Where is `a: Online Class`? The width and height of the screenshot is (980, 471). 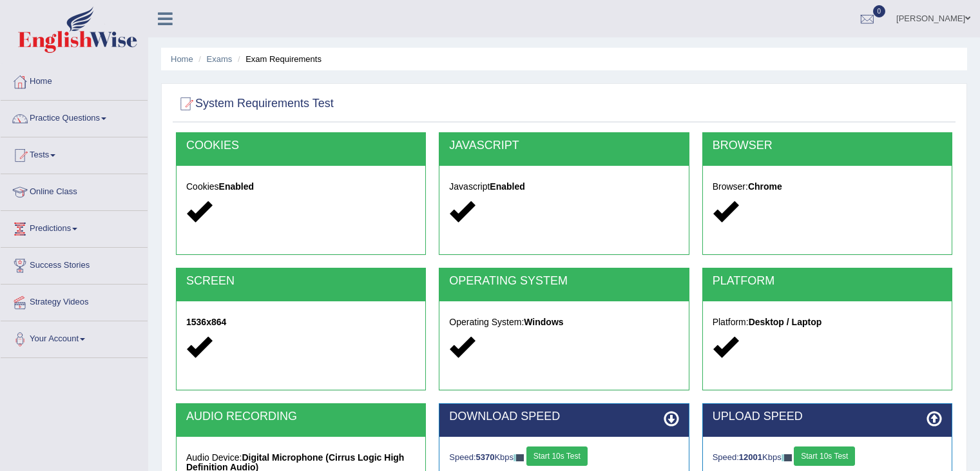 a: Online Class is located at coordinates (74, 190).